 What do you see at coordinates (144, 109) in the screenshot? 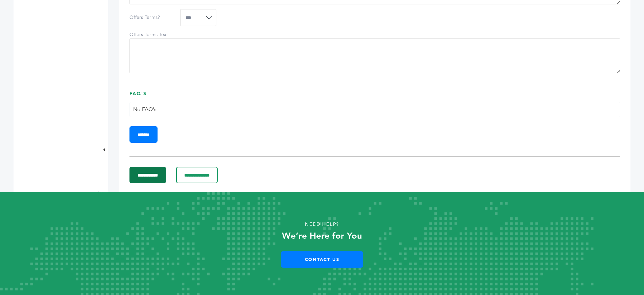
I see `span: No FAQ's` at bounding box center [144, 109].